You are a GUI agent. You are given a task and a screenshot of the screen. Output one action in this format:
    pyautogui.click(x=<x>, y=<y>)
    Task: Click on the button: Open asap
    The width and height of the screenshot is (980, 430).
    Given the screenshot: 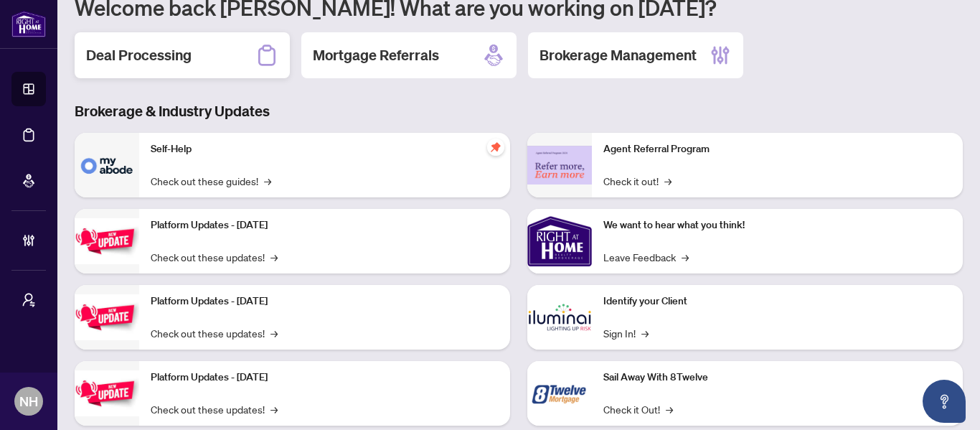 What is the action you would take?
    pyautogui.click(x=945, y=401)
    